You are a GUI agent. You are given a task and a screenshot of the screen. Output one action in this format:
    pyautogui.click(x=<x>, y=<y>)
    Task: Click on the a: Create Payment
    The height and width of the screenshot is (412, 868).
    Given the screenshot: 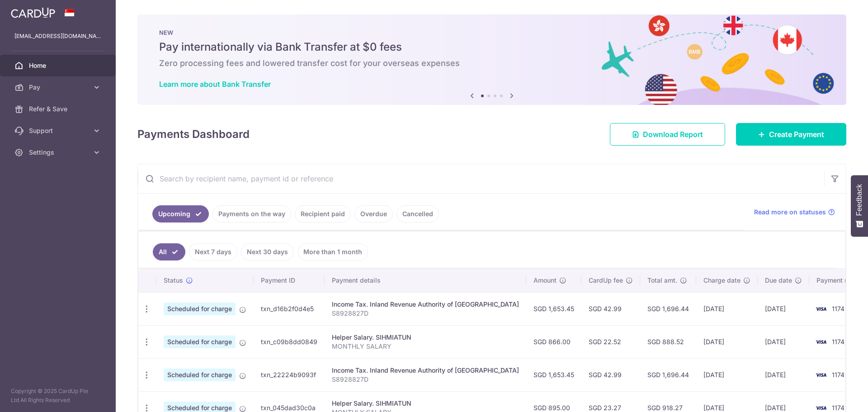 What is the action you would take?
    pyautogui.click(x=791, y=134)
    